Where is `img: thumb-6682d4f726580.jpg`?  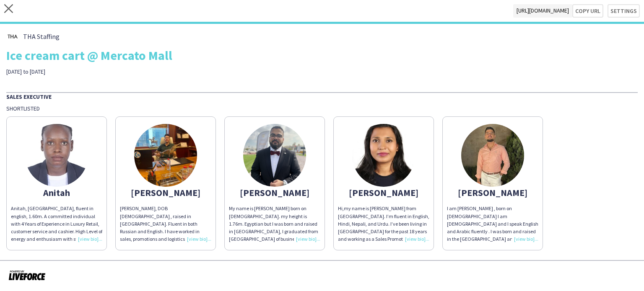
img: thumb-6682d4f726580.jpg is located at coordinates (384, 155).